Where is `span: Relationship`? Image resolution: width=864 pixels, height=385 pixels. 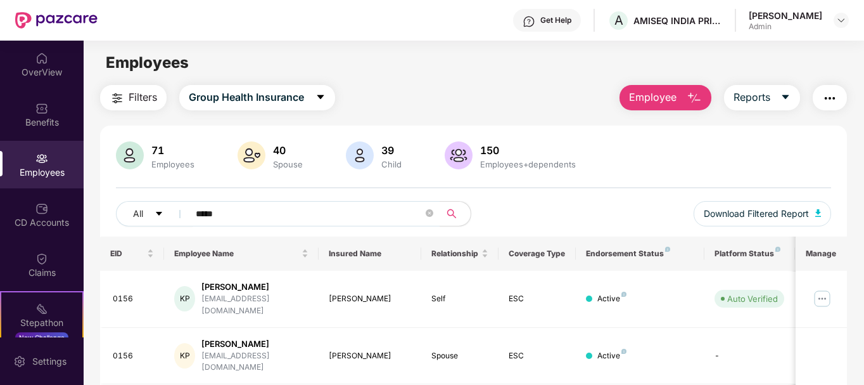 span: Relationship is located at coordinates (455, 253).